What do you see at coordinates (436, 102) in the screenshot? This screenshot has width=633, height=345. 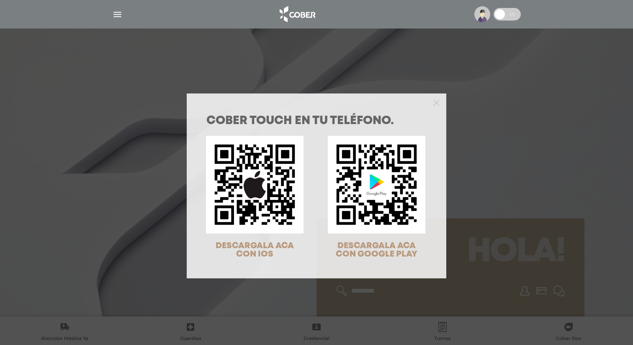 I see `button: Close` at bounding box center [436, 102].